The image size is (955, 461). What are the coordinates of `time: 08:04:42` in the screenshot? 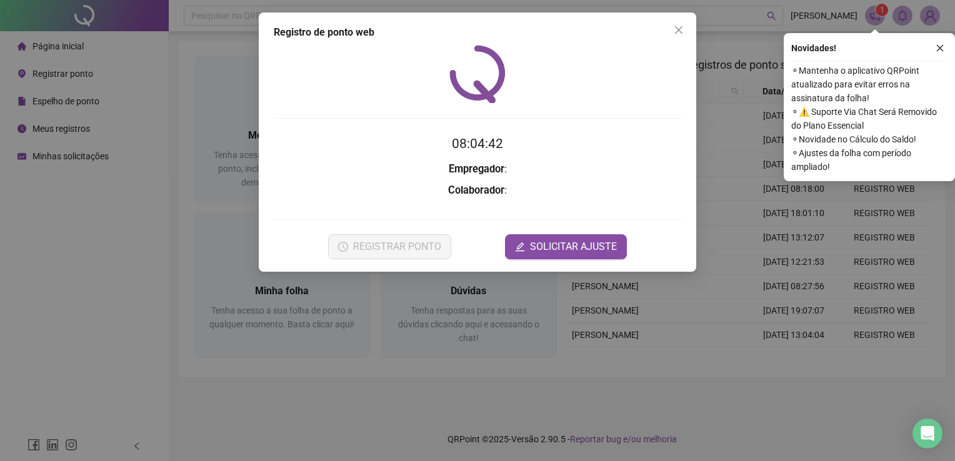 It's located at (477, 144).